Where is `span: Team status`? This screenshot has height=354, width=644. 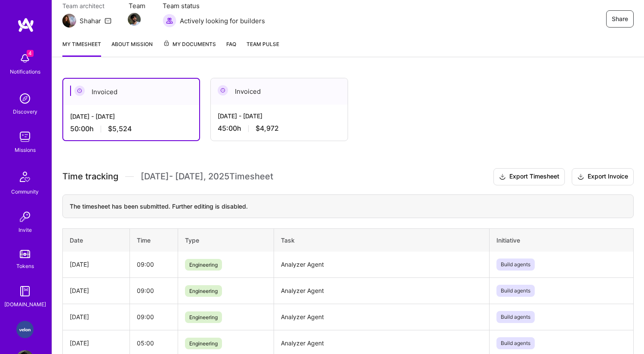
span: Team status is located at coordinates (214, 6).